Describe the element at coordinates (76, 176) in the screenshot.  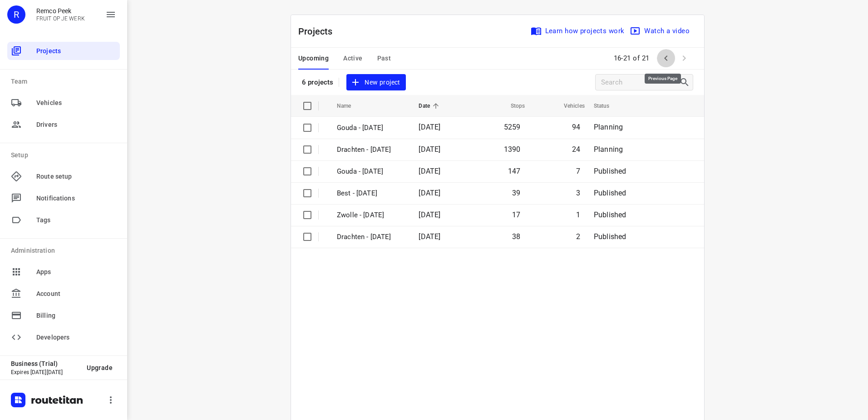
I see `span: Route setup` at that location.